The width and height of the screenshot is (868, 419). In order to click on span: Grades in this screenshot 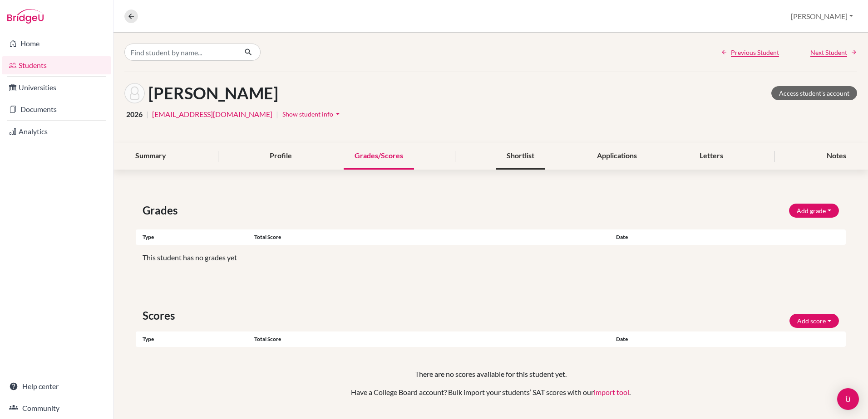, I will do `click(161, 211)`.